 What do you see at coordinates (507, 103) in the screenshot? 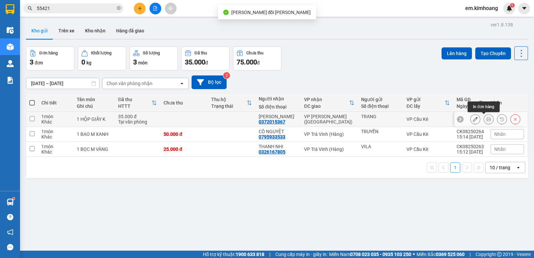
I see `div: Nhãn` at bounding box center [507, 103].